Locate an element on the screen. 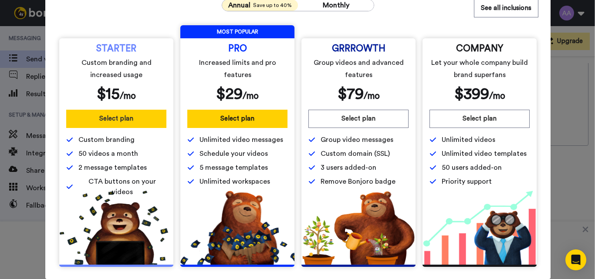  span: CTA buttons on your videos is located at coordinates (122, 187).